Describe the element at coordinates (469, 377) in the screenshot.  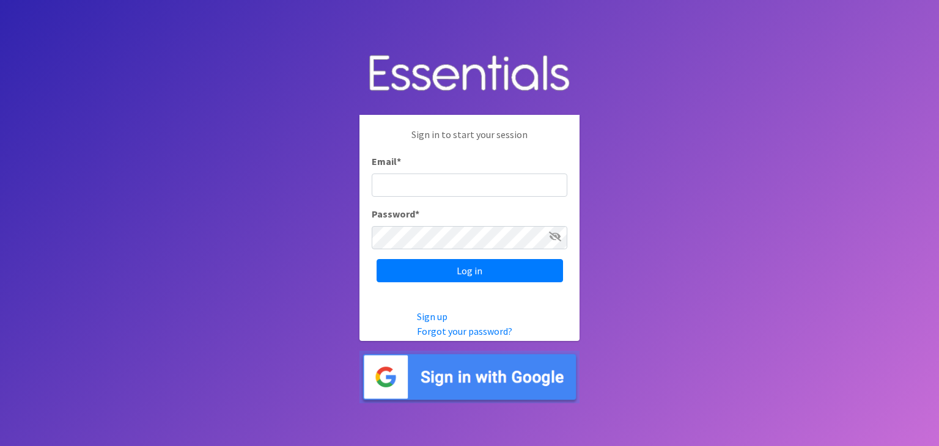
I see `img: Sign in with Google` at that location.